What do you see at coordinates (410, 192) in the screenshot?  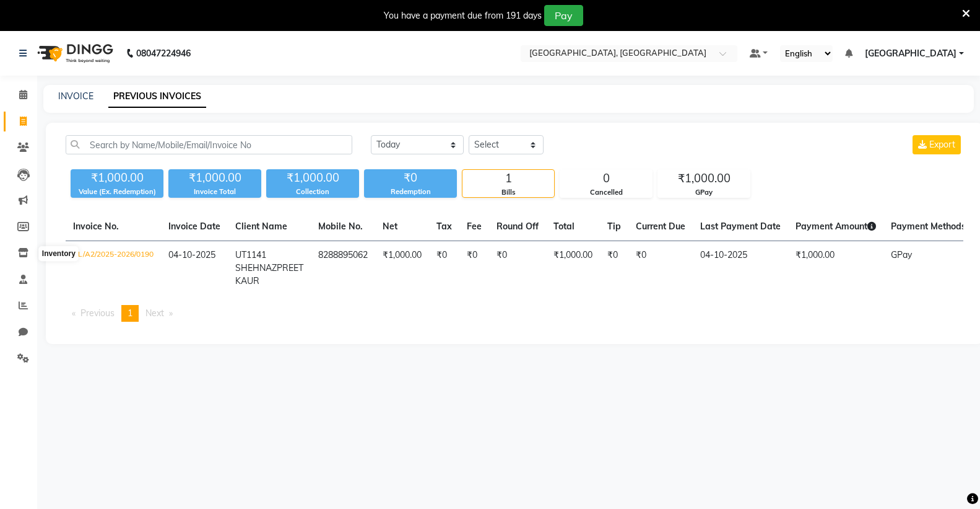 I see `div: Redemption` at bounding box center [410, 192].